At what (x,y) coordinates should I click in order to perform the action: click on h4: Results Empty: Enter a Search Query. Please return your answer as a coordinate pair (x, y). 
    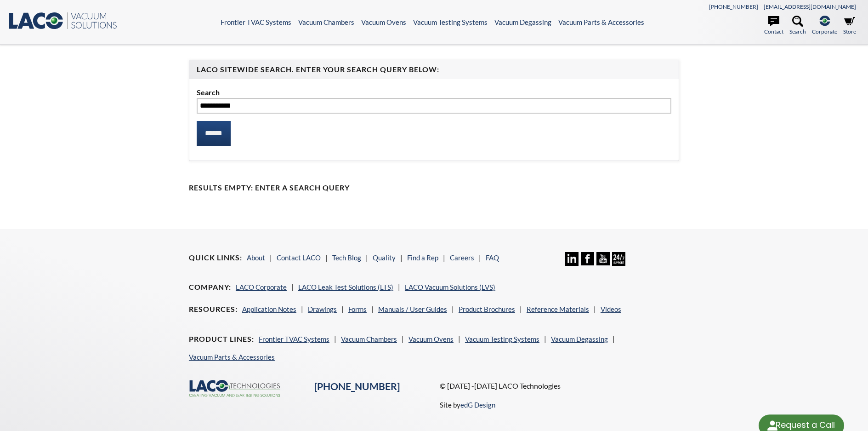
    Looking at the image, I should click on (434, 188).